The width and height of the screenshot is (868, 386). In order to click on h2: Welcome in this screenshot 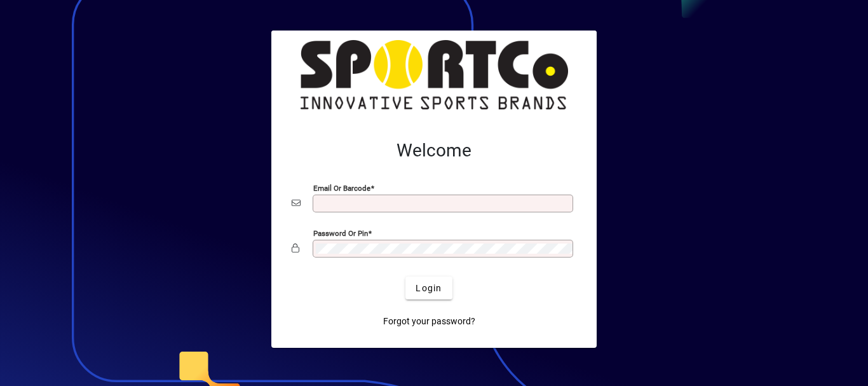, I will do `click(434, 151)`.